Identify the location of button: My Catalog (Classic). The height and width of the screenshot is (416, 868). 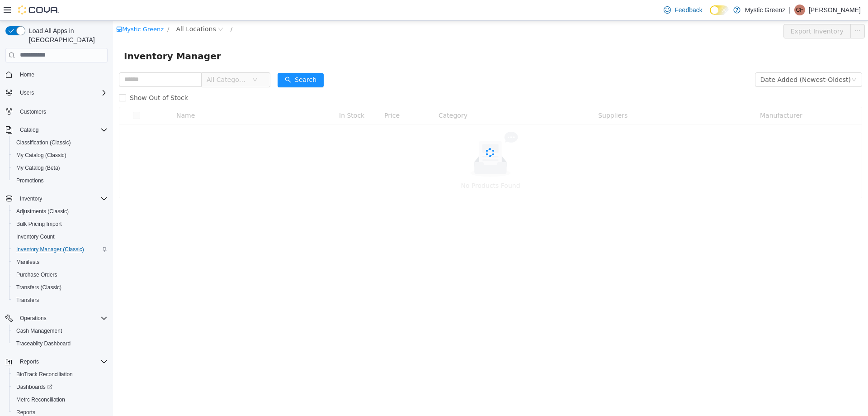
(60, 155).